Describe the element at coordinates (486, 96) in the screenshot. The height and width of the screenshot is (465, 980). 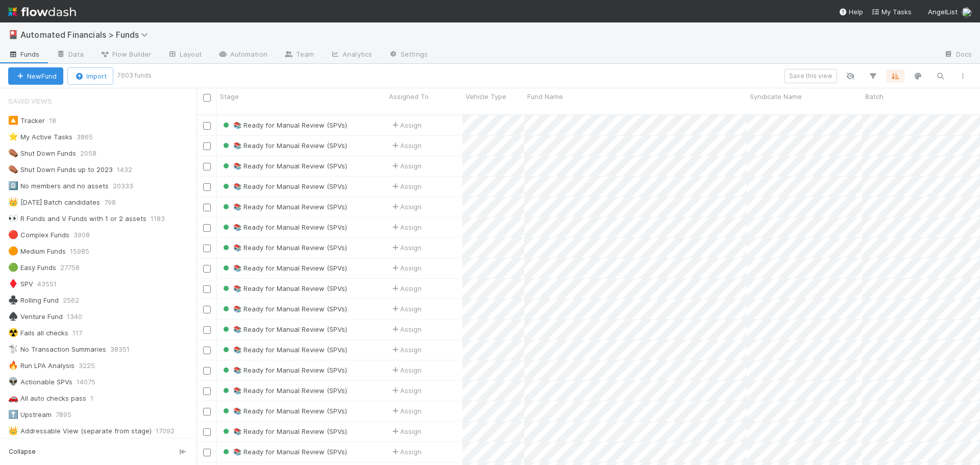
I see `span: Vehicle Type` at that location.